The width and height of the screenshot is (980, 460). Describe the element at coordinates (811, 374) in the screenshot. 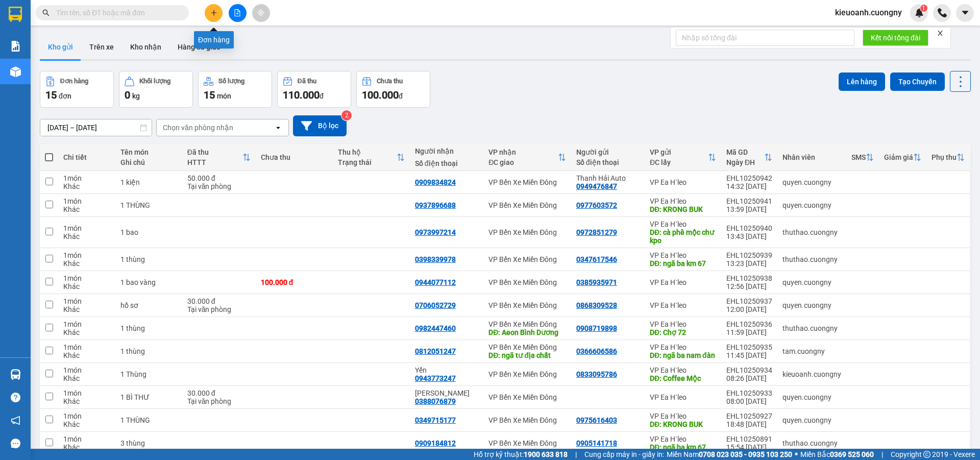

I see `div: kieuoanh.cuongny` at that location.